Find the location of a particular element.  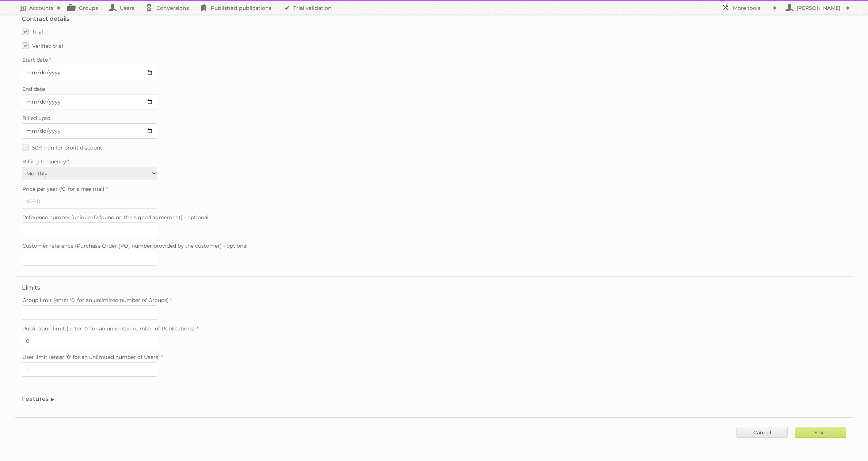

span: Customer reference (Purchase Order (PO) number provided by the customer) - optional is located at coordinates (135, 246).